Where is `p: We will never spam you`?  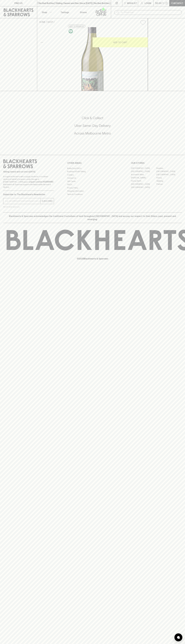
p: We will never spam you is located at coordinates (28, 207).